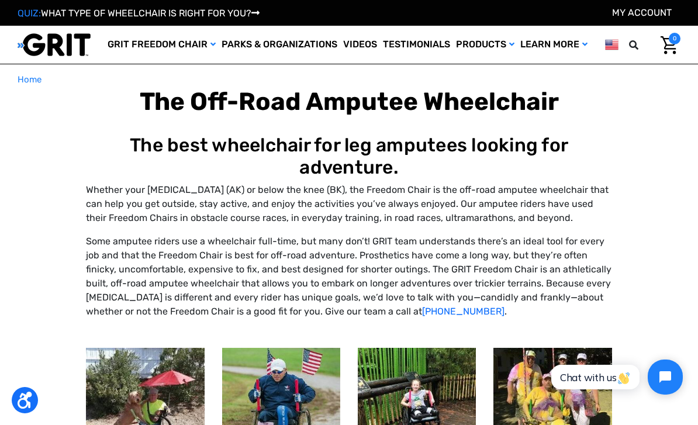 This screenshot has width=698, height=425. What do you see at coordinates (349, 80) in the screenshot?
I see `nav: Breadcrumb` at bounding box center [349, 80].